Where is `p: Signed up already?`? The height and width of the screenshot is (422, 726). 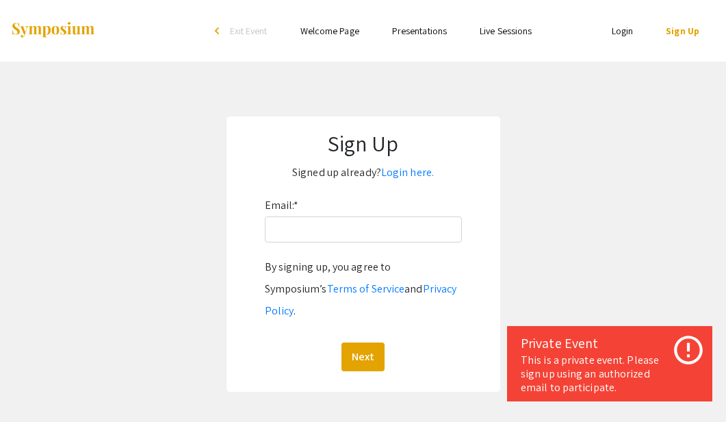
p: Signed up already? is located at coordinates (363, 172).